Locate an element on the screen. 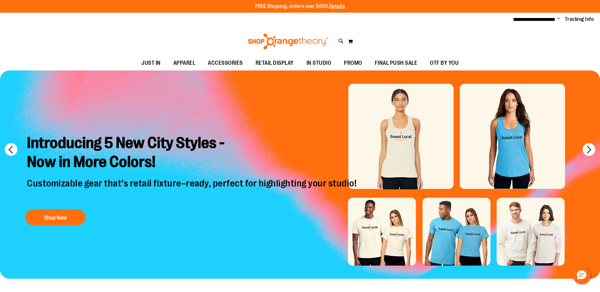  a: IN STUDIO is located at coordinates (319, 63).